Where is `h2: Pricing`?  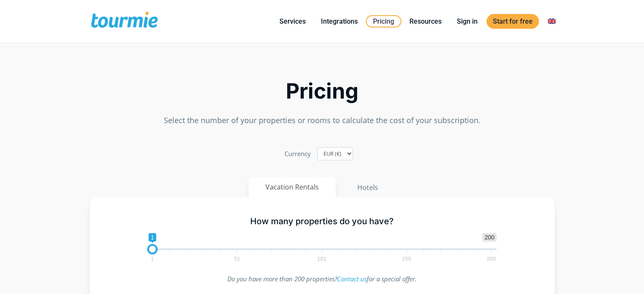 h2: Pricing is located at coordinates (322, 91).